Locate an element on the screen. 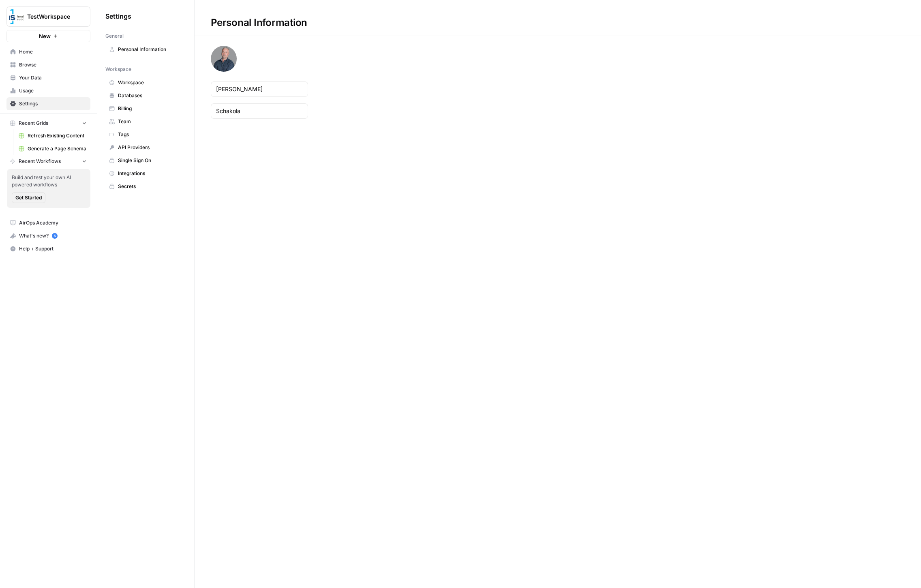  button: Recent Grids is located at coordinates (48, 123).